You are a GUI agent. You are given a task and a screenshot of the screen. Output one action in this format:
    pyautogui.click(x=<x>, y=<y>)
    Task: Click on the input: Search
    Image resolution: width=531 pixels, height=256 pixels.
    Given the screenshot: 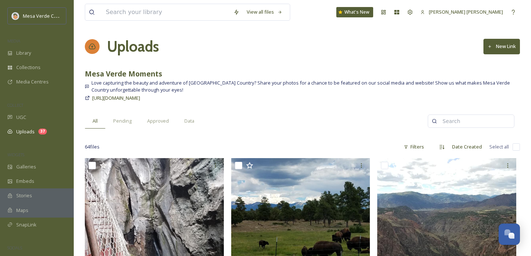 What is the action you would take?
    pyautogui.click(x=475, y=121)
    